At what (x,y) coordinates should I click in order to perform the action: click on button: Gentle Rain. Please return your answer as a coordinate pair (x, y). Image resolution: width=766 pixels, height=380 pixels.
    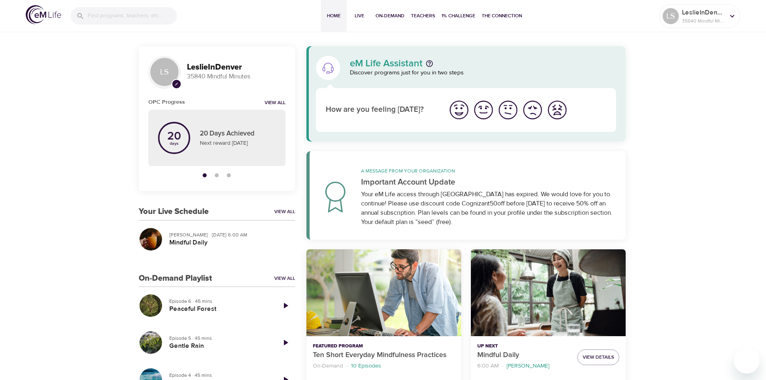
    Looking at the image, I should click on (151, 343).